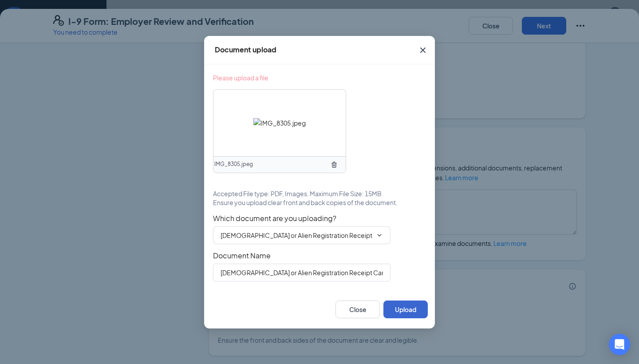  Describe the element at coordinates (298, 193) in the screenshot. I see `span: Accepted File type: PDF, Images. Maximum File Size: 15MB` at that location.